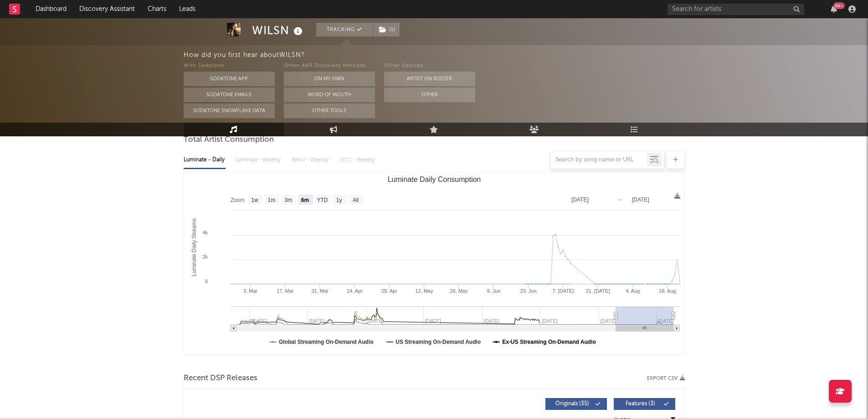  Describe the element at coordinates (736, 9) in the screenshot. I see `input: Search for artists` at that location.